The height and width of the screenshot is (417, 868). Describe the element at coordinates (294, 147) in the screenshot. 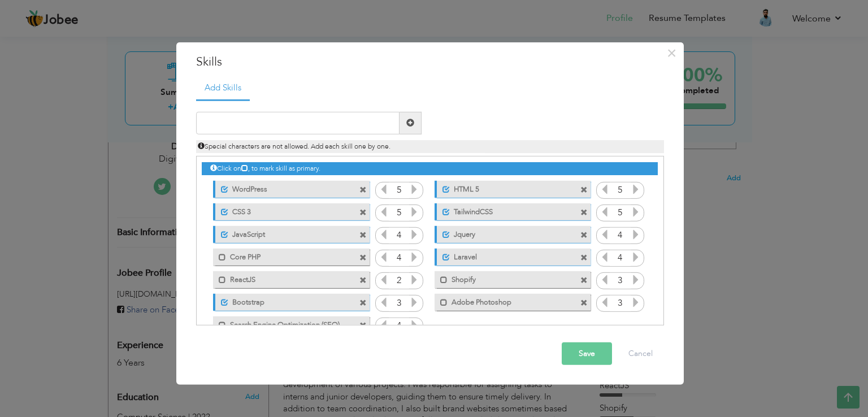

I see `span: Special characters are not allowed. Add each skill one by one.` at that location.